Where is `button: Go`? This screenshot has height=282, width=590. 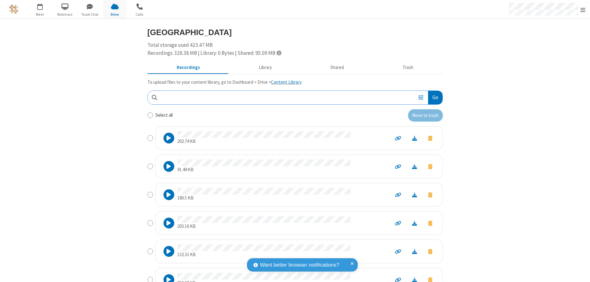
button: Go is located at coordinates (435, 97).